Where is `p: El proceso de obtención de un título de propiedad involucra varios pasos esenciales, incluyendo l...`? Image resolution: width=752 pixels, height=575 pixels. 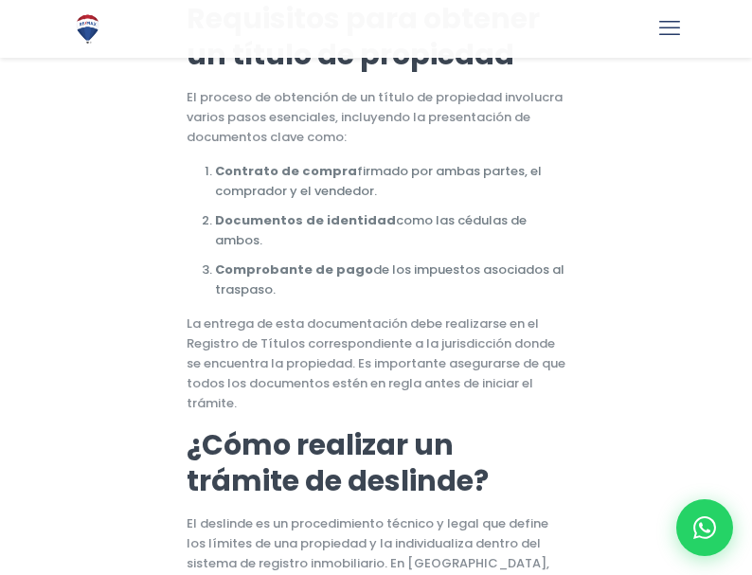
p: El proceso de obtención de un título de propiedad involucra varios pasos esenciales, incluyendo l... is located at coordinates (376, 116).